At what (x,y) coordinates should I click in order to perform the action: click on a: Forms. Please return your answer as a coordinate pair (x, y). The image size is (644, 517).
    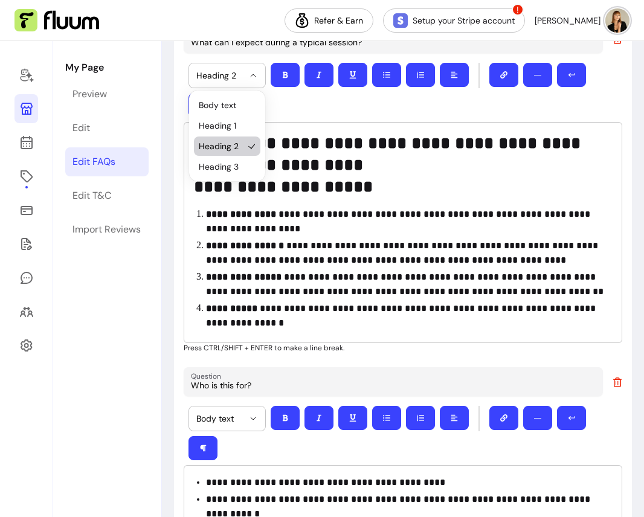
    Looking at the image, I should click on (26, 244).